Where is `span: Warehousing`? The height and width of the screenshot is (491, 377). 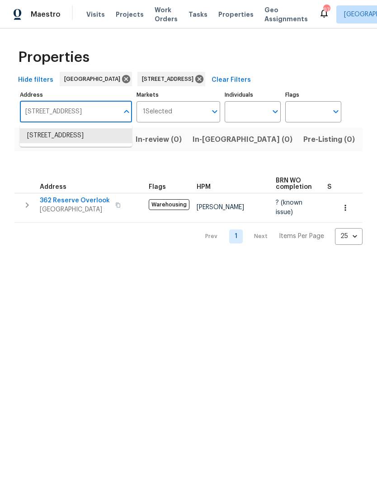 span: Warehousing is located at coordinates (169, 205).